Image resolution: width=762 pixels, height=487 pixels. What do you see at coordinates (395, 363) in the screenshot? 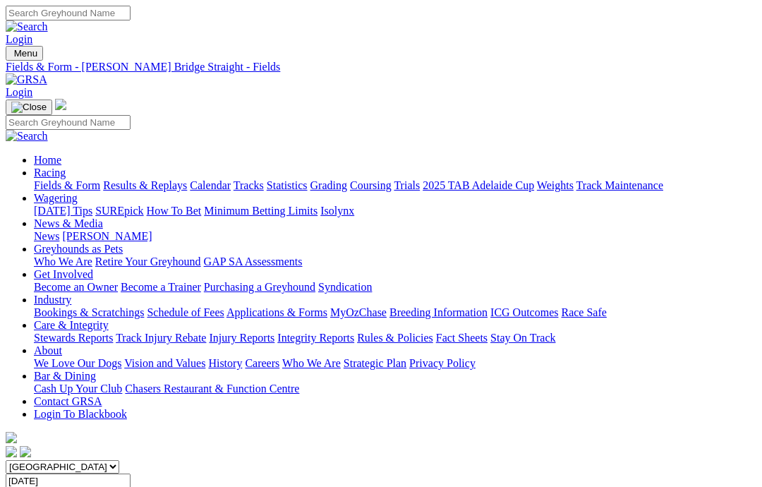
I see `div: About` at bounding box center [395, 363].